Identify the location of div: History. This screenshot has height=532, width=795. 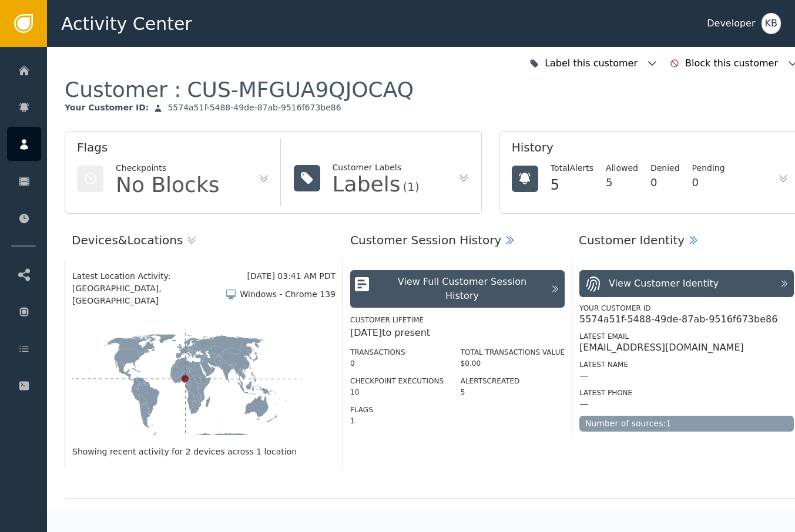
(650, 151).